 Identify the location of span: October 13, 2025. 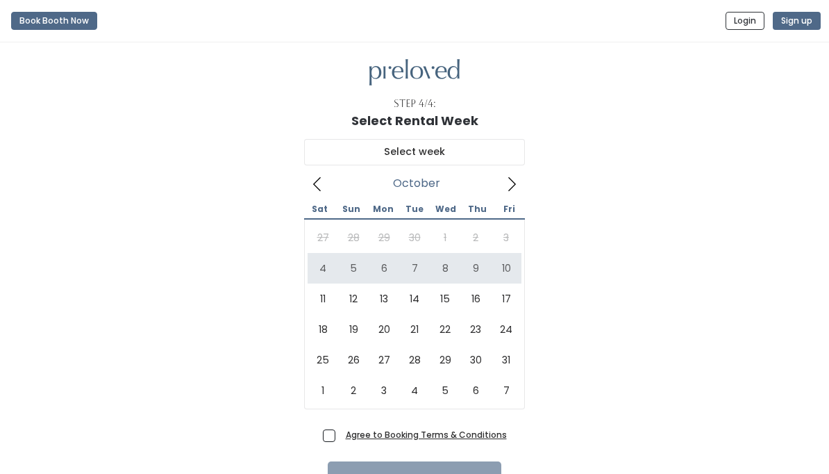
(384, 299).